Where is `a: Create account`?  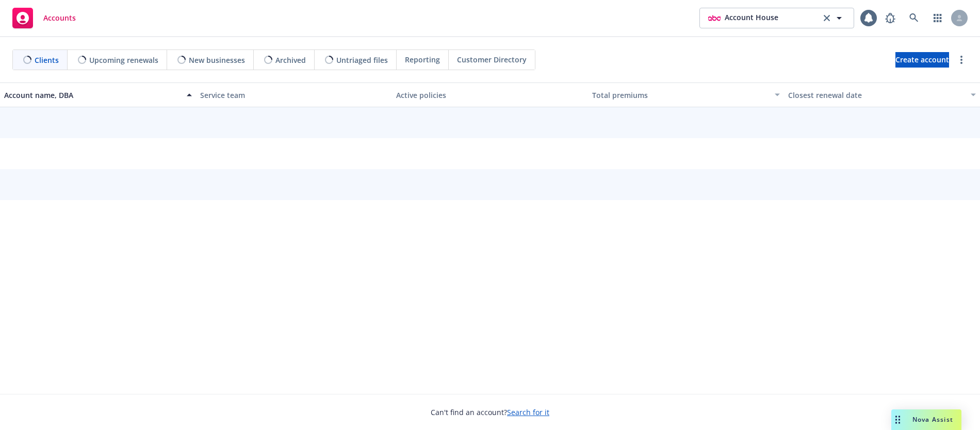
a: Create account is located at coordinates (922, 59).